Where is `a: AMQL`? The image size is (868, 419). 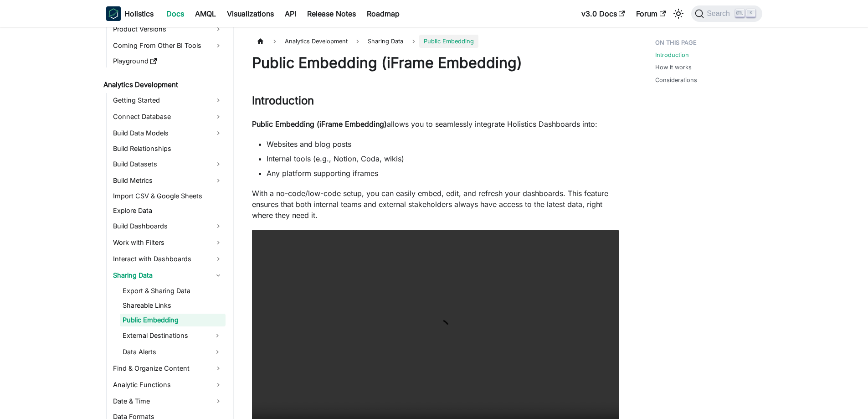 a: AMQL is located at coordinates (205, 14).